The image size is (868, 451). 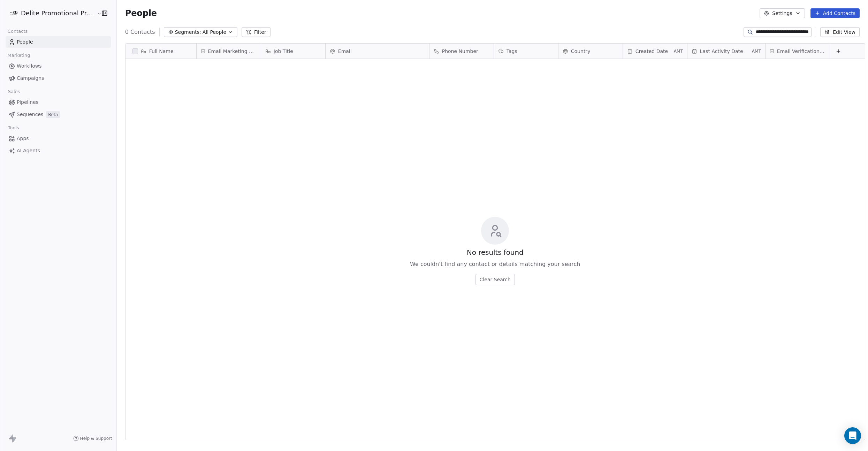 What do you see at coordinates (53, 115) in the screenshot?
I see `span: Beta` at bounding box center [53, 115].